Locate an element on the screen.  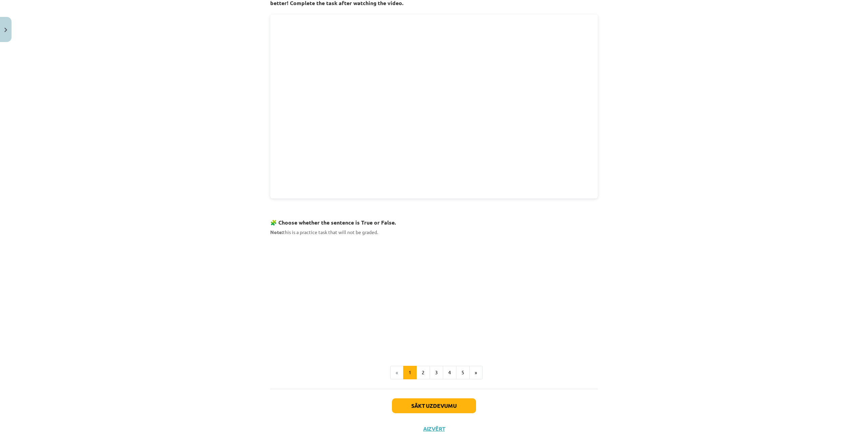
span: this is a practice task that will not be graded. is located at coordinates (324, 232).